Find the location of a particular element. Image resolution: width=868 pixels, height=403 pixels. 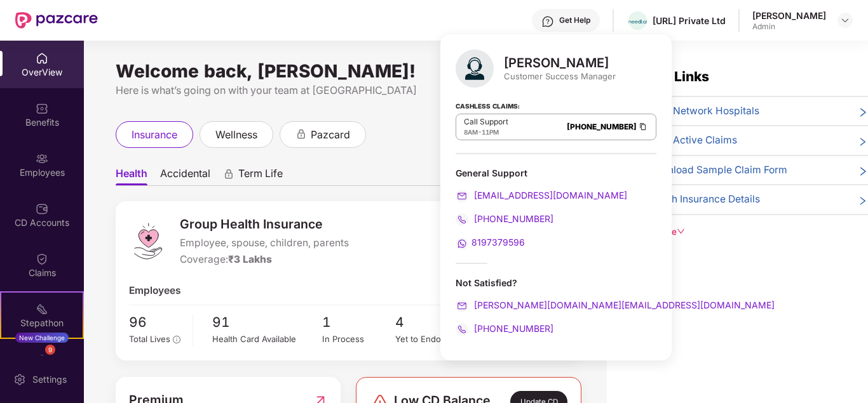

div: Get Help is located at coordinates (574, 21).